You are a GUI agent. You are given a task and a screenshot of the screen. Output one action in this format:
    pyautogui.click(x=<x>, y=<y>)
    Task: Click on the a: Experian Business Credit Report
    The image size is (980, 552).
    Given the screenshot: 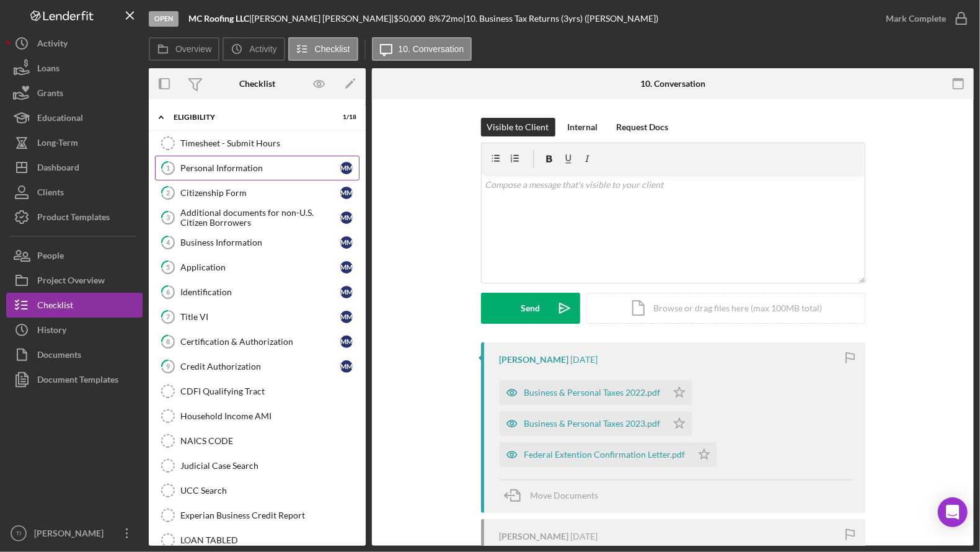 What is the action you would take?
    pyautogui.click(x=258, y=515)
    